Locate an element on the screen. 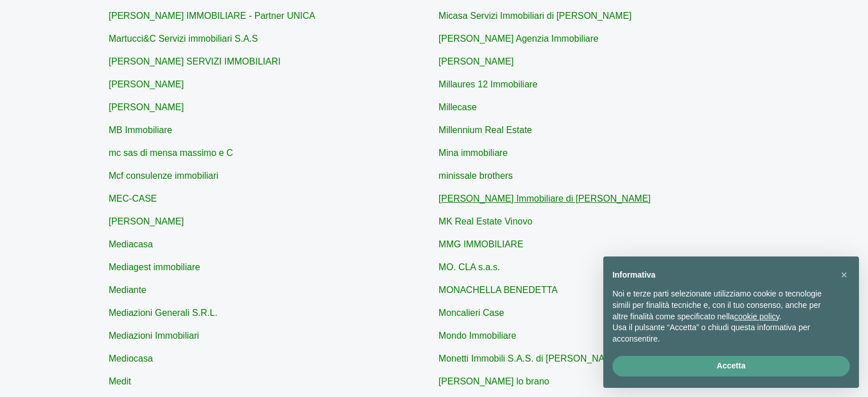 The height and width of the screenshot is (397, 868). a: Millecase is located at coordinates (458, 107).